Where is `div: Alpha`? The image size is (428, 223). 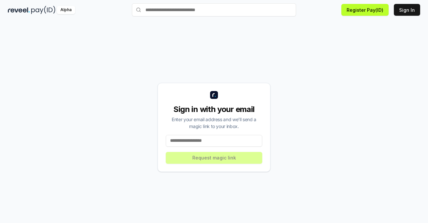
div: Alpha is located at coordinates (66, 10).